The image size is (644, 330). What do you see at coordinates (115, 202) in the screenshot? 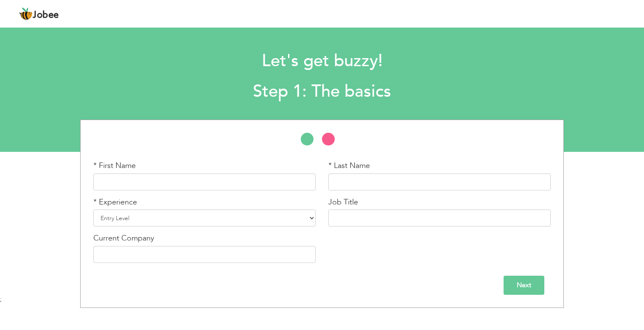
I see `label: * Experience` at bounding box center [115, 202].